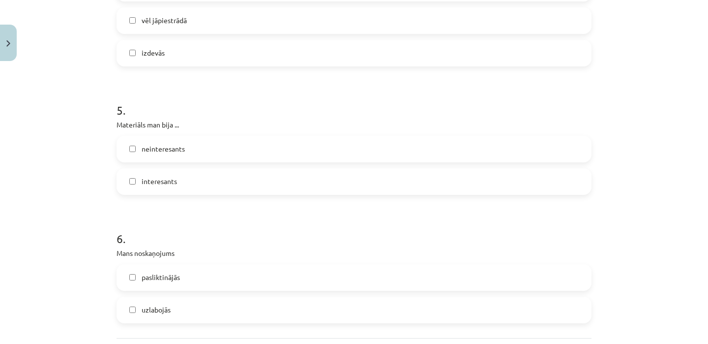 Image resolution: width=708 pixels, height=344 pixels. I want to click on input: uzlabojās, so click(132, 309).